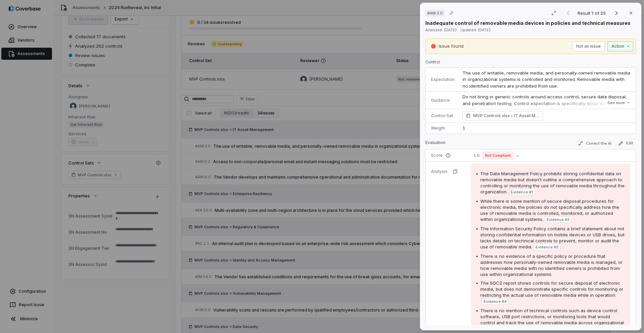 This screenshot has width=644, height=333. Describe the element at coordinates (464, 128) in the screenshot. I see `span: 1` at that location.